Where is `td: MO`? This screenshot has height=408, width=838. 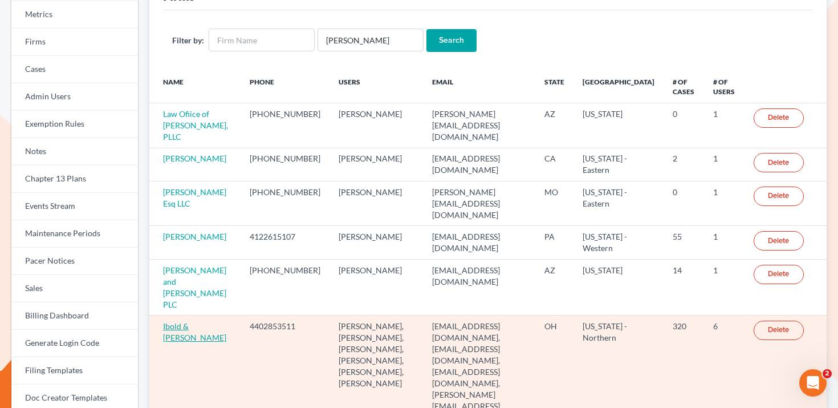 td: MO is located at coordinates (554, 204).